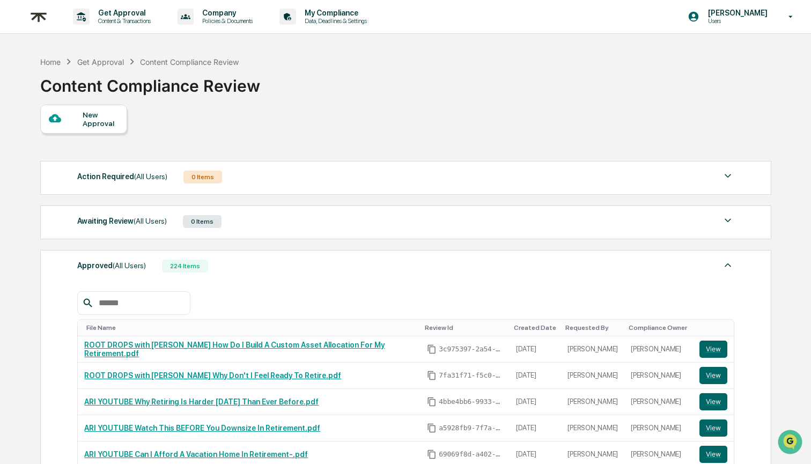  Describe the element at coordinates (471, 402) in the screenshot. I see `span: 4bbe4bb6-9933-4018-8fd1-99c868c061d5` at that location.